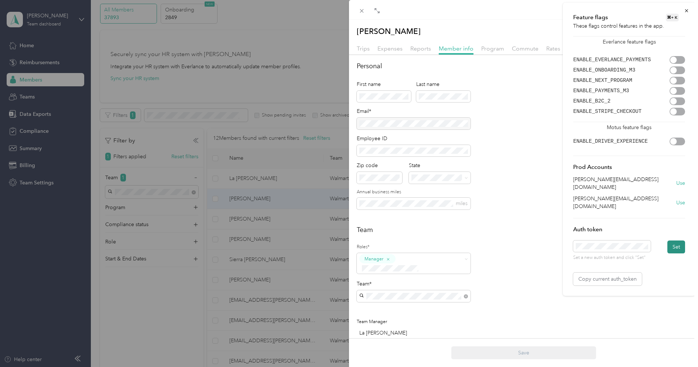 The width and height of the screenshot is (698, 367). I want to click on h2: Team, so click(523, 230).